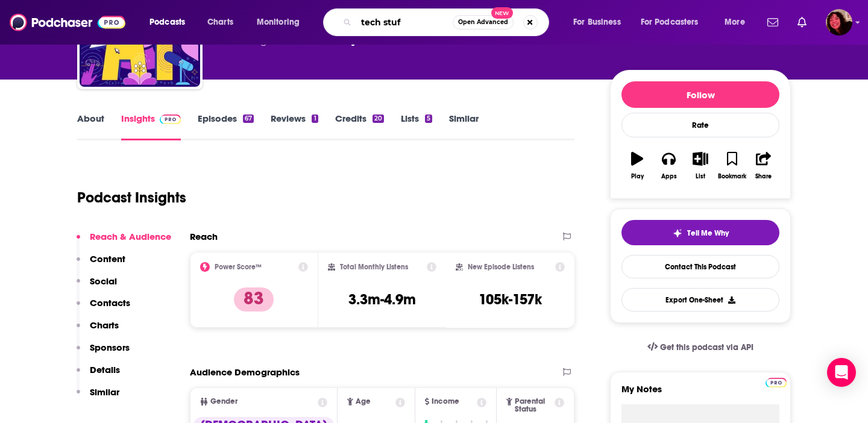 This screenshot has height=423, width=868. Describe the element at coordinates (226, 126) in the screenshot. I see `a: Episodes67` at that location.